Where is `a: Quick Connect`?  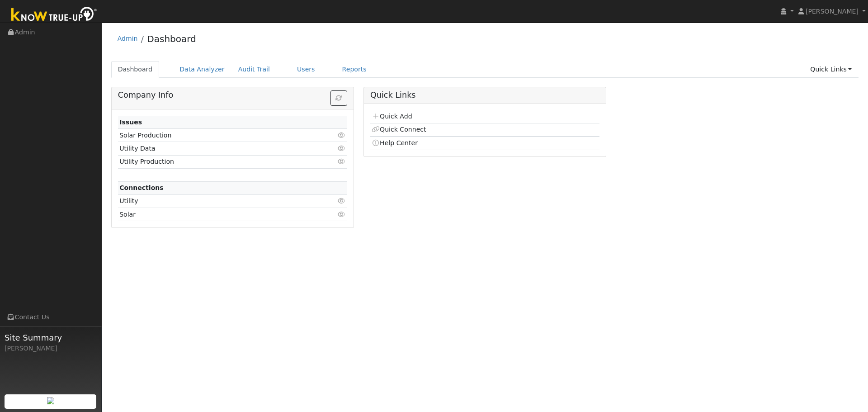 a: Quick Connect is located at coordinates (398, 129).